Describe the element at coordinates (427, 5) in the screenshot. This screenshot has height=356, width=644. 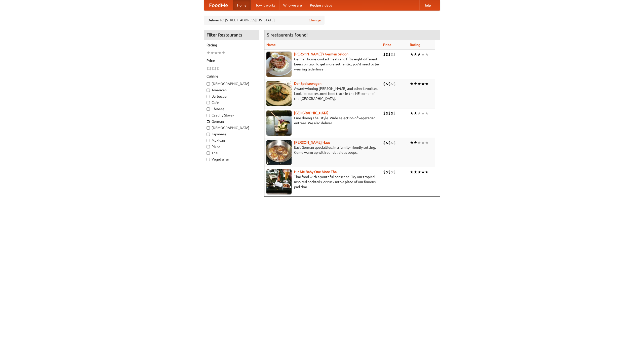
I see `a: Help` at that location.